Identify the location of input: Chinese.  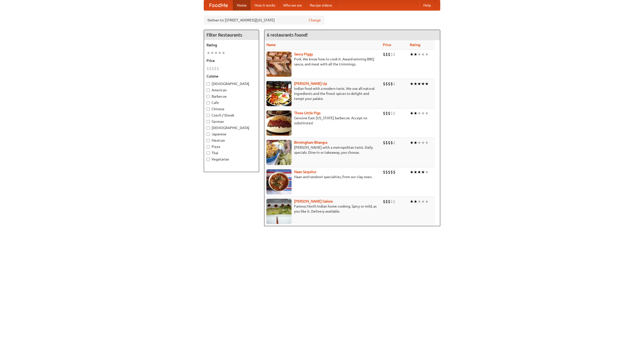
(208, 109).